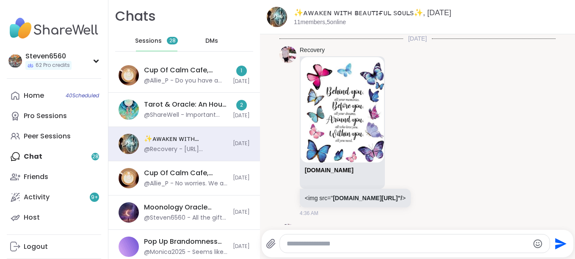 The width and height of the screenshot is (575, 259). Describe the element at coordinates (129, 178) in the screenshot. I see `img: Cup Of Calm Cafe, Sep 05` at that location.